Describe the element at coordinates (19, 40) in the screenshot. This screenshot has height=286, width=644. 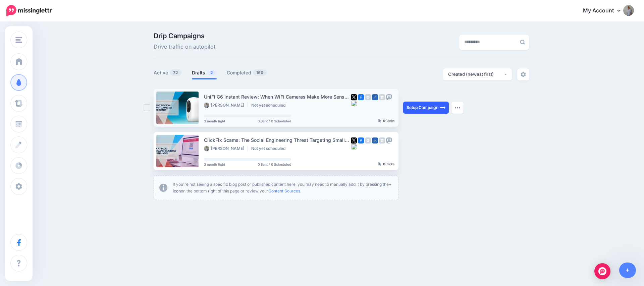
I see `img: menu.png` at that location.